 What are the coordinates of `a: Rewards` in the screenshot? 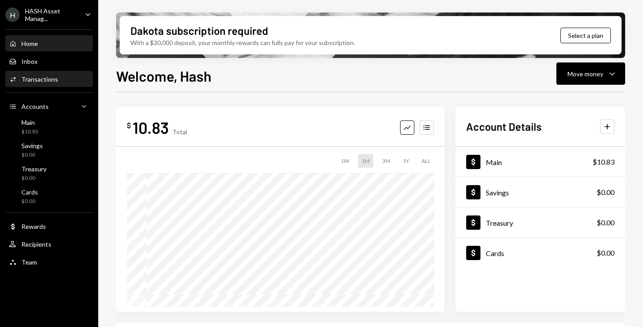 It's located at (49, 226).